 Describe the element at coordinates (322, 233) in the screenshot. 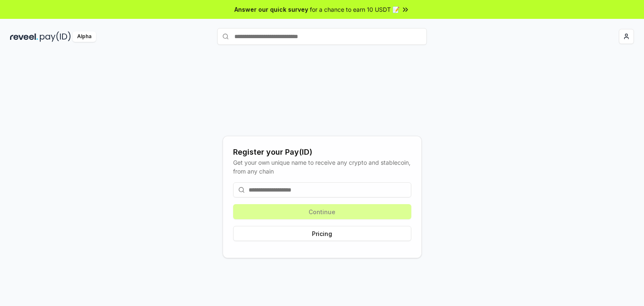

I see `button: Pricing` at that location.